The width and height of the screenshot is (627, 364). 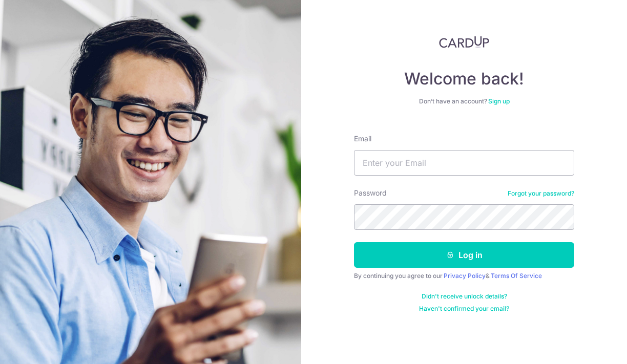 What do you see at coordinates (370, 193) in the screenshot?
I see `label: Password` at bounding box center [370, 193].